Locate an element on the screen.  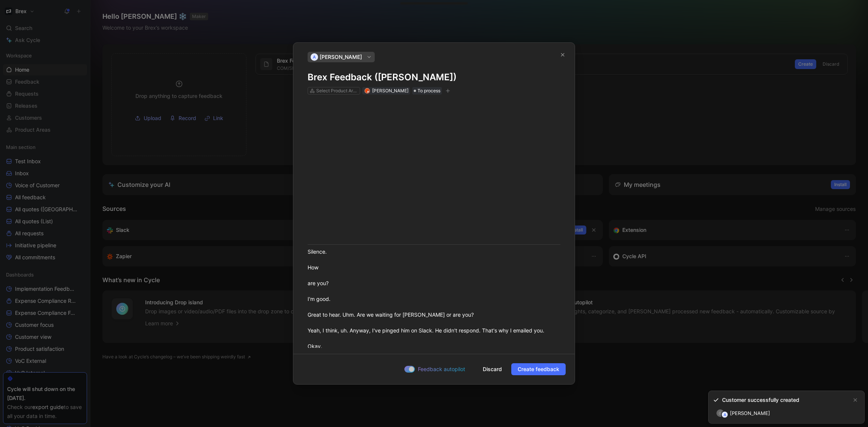
span: Create feedback is located at coordinates (538, 370).